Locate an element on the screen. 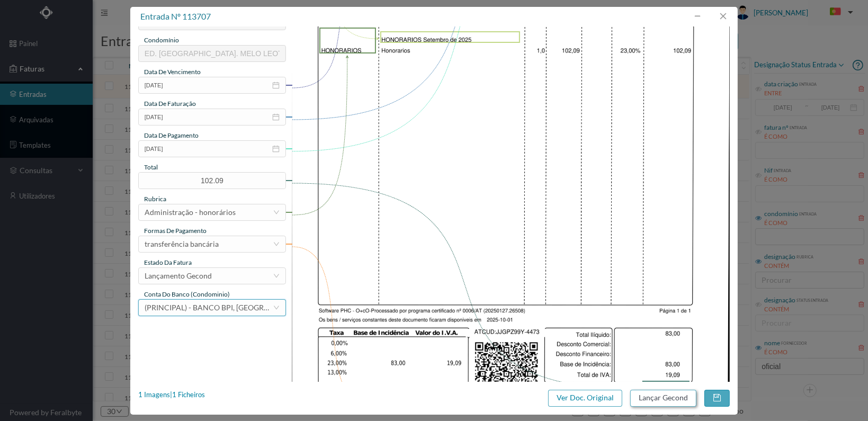  span: data de faturação is located at coordinates (170, 103).